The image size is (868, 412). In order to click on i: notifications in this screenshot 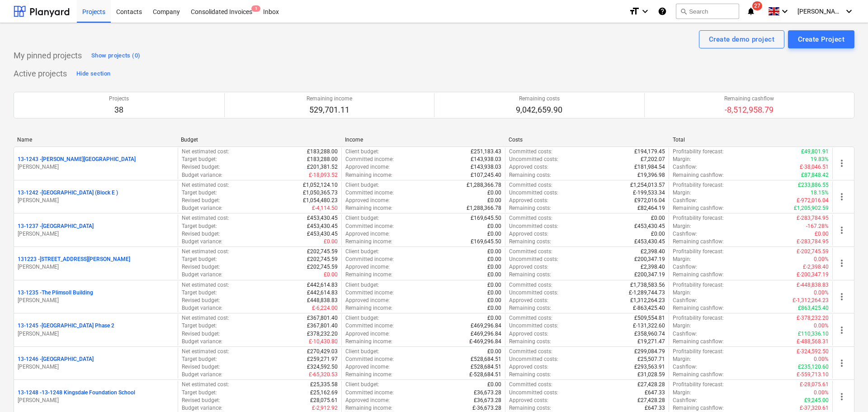, I will do `click(751, 11)`.